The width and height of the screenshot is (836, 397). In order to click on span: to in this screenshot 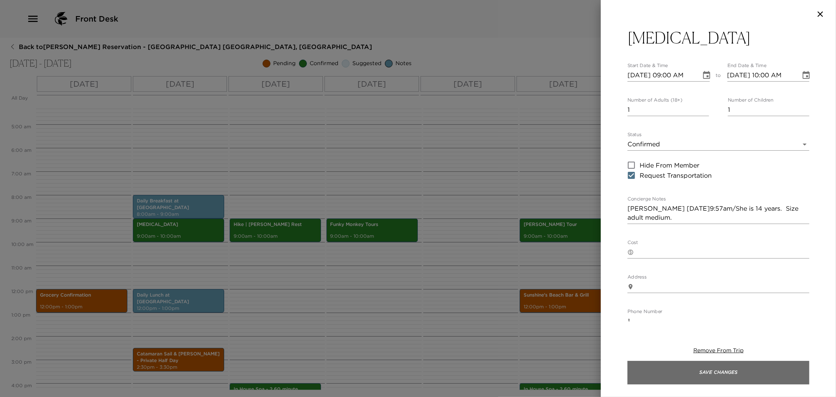, I will do `click(719, 77)`.